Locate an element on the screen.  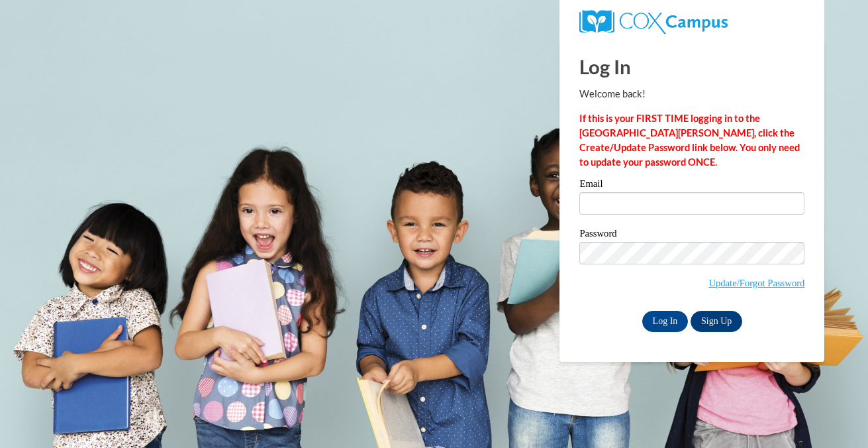
label: Email is located at coordinates (692, 185).